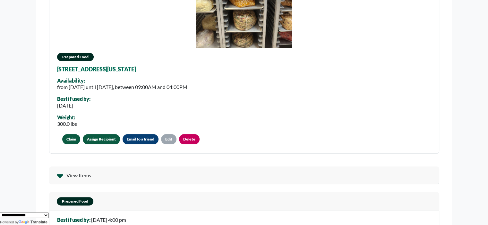  What do you see at coordinates (79, 176) in the screenshot?
I see `span: View Items` at bounding box center [79, 176].